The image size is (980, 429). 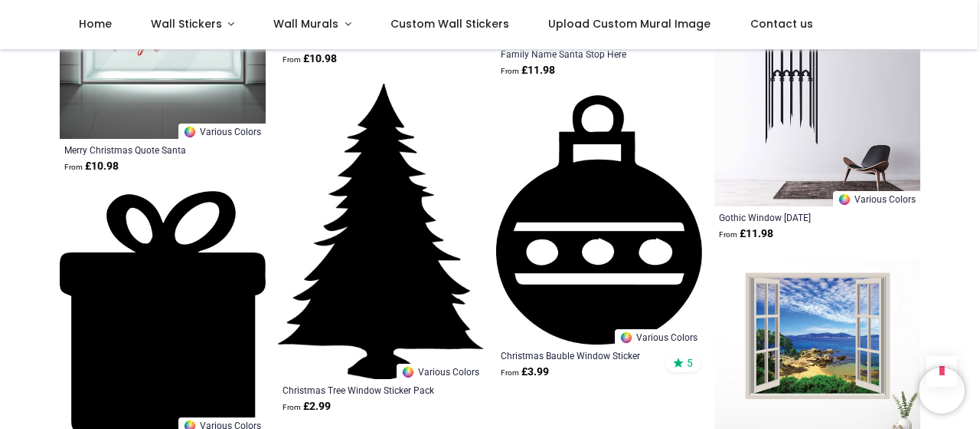 What do you see at coordinates (782, 24) in the screenshot?
I see `span: Contact us` at bounding box center [782, 24].